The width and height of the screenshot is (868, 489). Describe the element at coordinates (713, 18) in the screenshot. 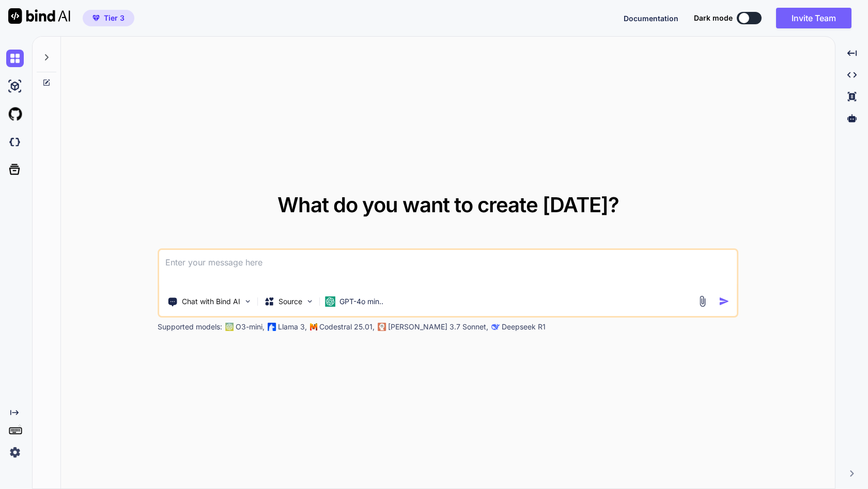

I see `span: Dark mode` at that location.